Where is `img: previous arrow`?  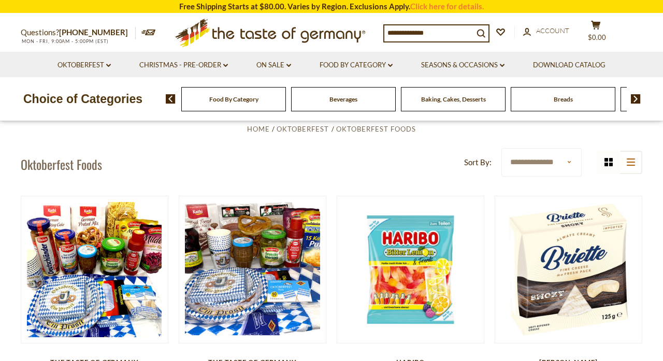 img: previous arrow is located at coordinates (170, 99).